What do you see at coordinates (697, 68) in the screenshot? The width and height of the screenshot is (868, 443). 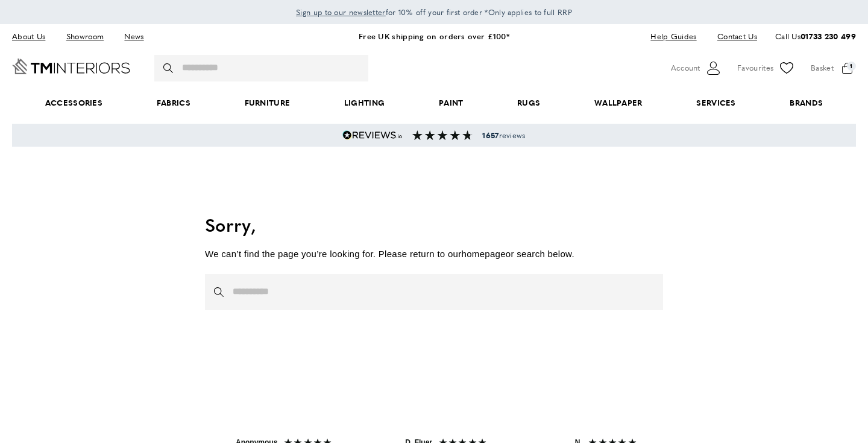 I see `button: Customer Account` at bounding box center [697, 68].